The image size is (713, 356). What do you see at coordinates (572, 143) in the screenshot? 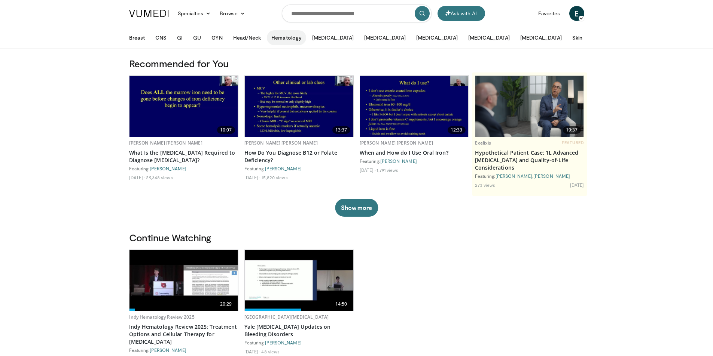
I see `span: FEATURED` at bounding box center [572, 143].